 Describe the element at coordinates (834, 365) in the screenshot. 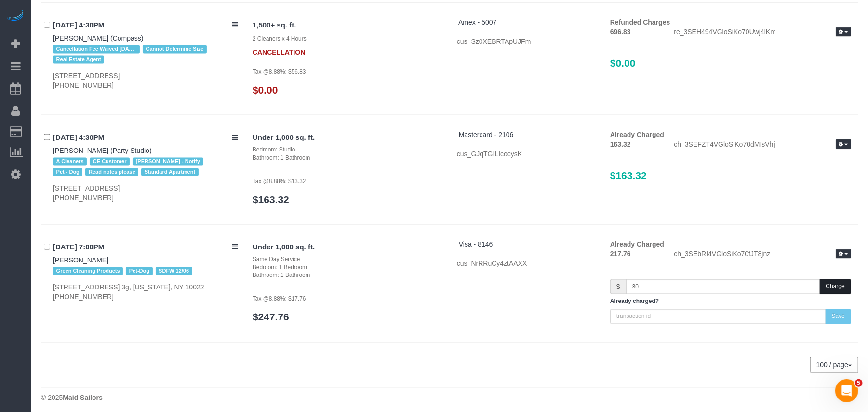

I see `nav: Pagination navigation` at that location.